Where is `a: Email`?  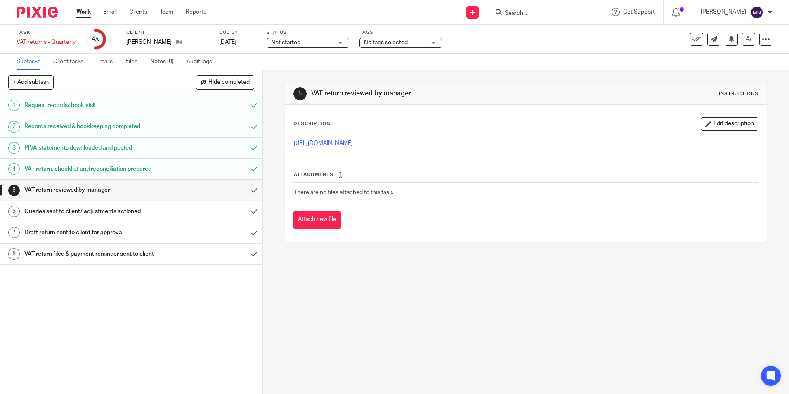 a: Email is located at coordinates (110, 12).